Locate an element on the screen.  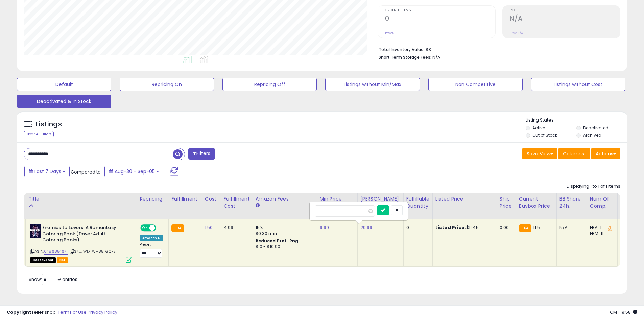
button: Listings without Min/Max is located at coordinates (372, 85).